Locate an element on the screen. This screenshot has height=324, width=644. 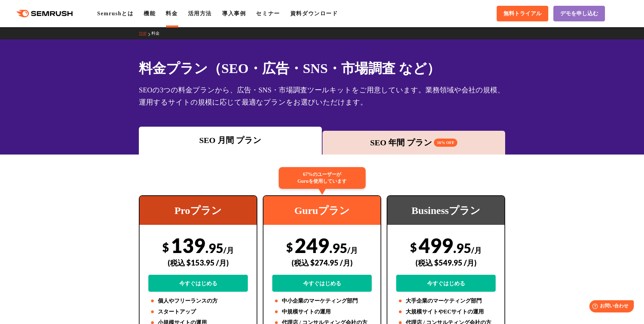
a: 導入事例 is located at coordinates (234, 13).